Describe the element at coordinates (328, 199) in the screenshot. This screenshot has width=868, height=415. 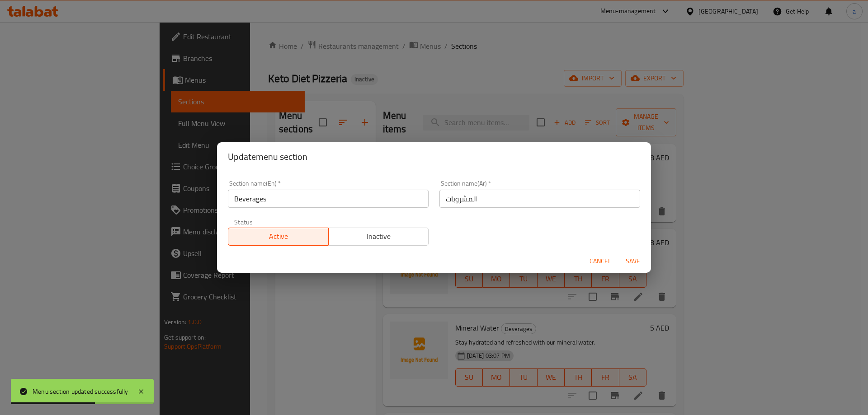
I see `input: Please enter section name(en)` at that location.